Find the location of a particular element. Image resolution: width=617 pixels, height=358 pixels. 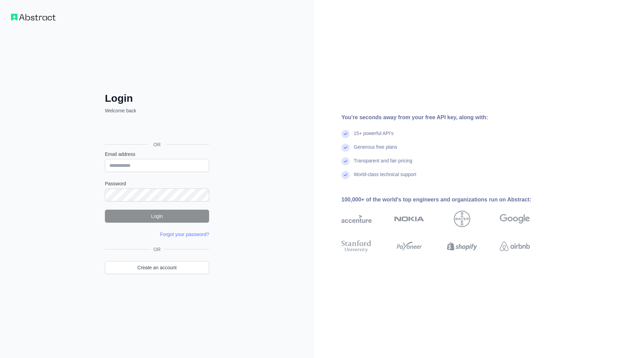

img: google is located at coordinates (515, 219).